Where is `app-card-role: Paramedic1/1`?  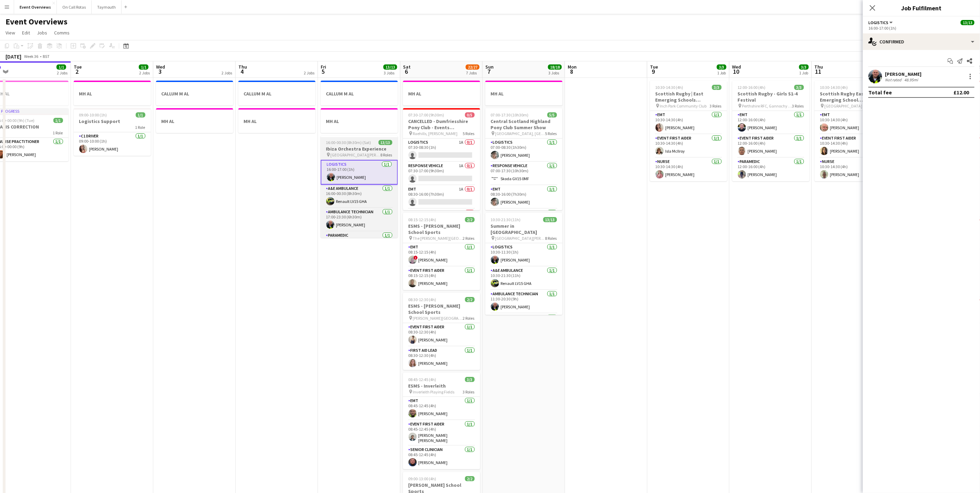 app-card-role: Paramedic1/1 is located at coordinates (524, 220).